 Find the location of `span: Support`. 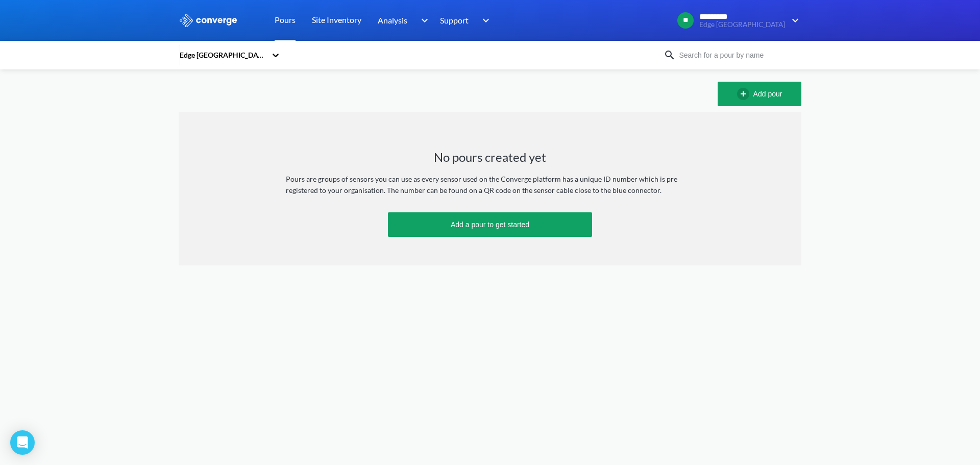

span: Support is located at coordinates (455, 20).